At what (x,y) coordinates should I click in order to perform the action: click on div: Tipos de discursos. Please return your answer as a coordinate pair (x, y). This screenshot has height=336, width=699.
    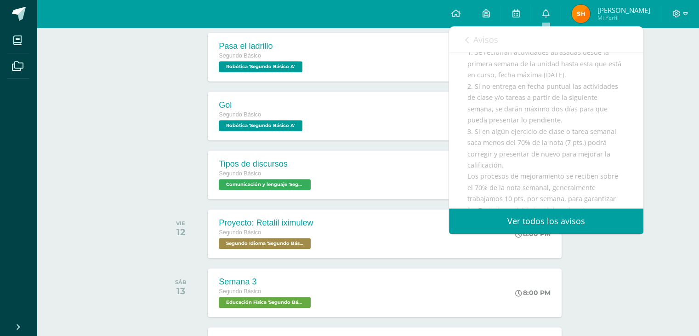
    Looking at the image, I should click on (266, 164).